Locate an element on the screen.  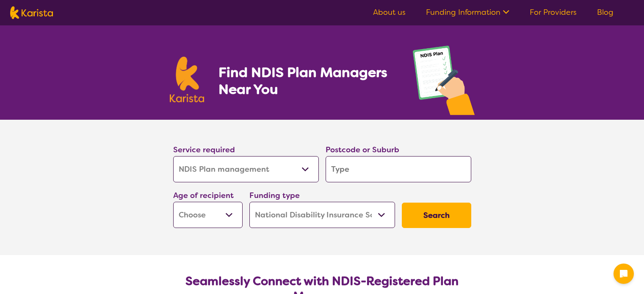
a: About us is located at coordinates (389, 12).